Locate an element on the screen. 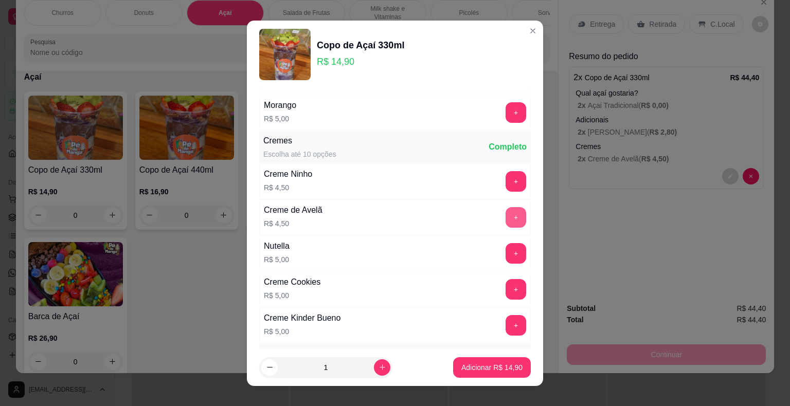 Image resolution: width=790 pixels, height=406 pixels. div: Caldas is located at coordinates (296, 354).